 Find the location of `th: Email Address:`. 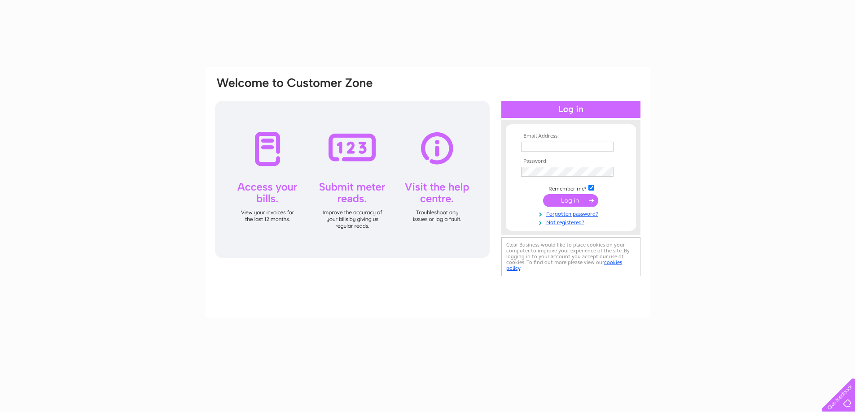

th: Email Address: is located at coordinates (571, 136).